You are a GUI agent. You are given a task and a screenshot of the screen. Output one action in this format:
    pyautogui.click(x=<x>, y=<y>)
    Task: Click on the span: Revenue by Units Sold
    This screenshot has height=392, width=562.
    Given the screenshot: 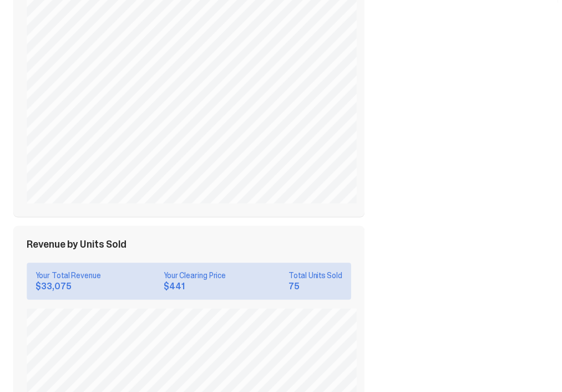 What is the action you would take?
    pyautogui.click(x=76, y=245)
    